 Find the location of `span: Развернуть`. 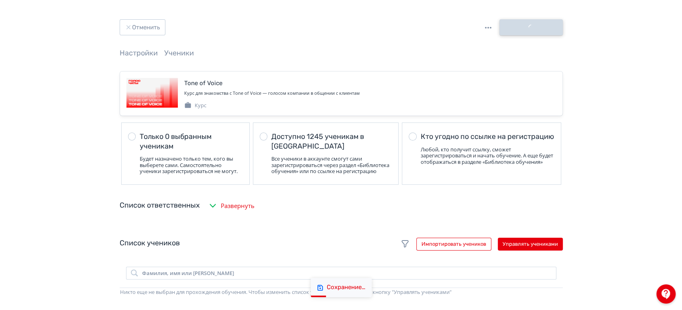

span: Развернуть is located at coordinates (238, 206).